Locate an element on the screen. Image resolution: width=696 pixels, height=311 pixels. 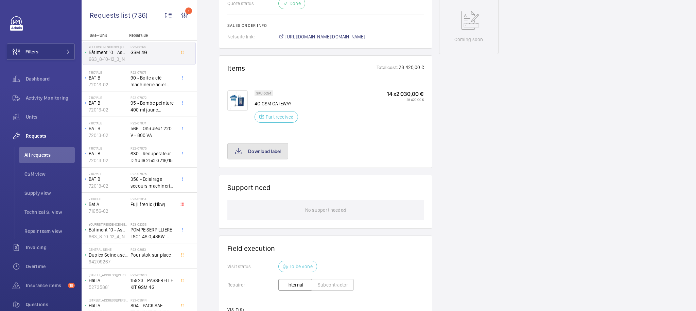
span: Technical S. view is located at coordinates (50, 212).